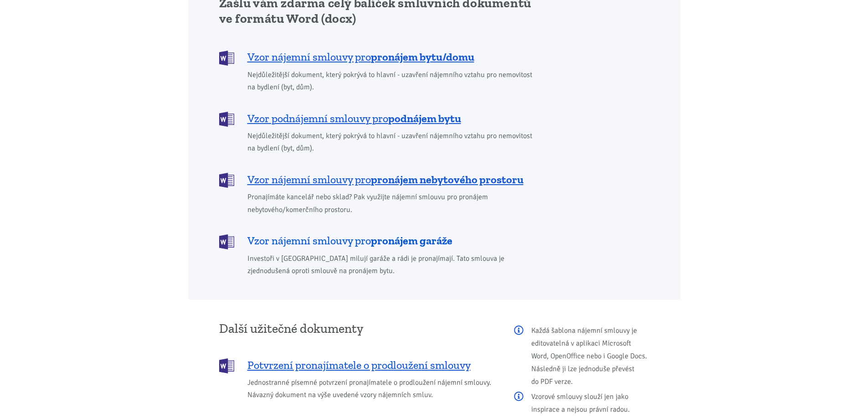 Image resolution: width=868 pixels, height=419 pixels. Describe the element at coordinates (412, 240) in the screenshot. I see `b: pronájem garáže` at that location.